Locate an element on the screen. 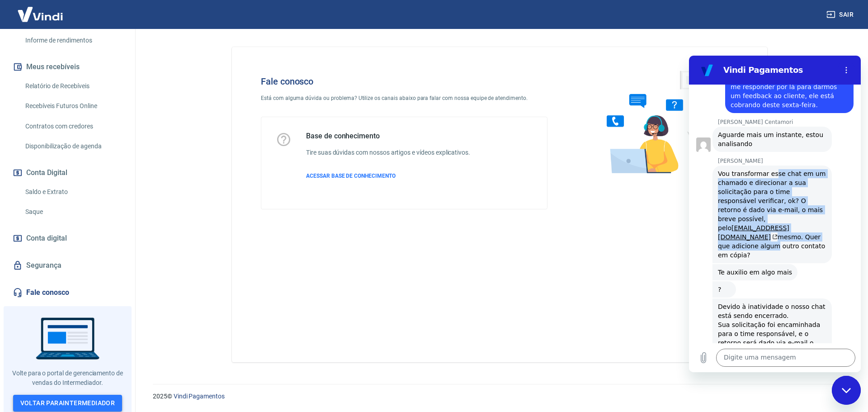 Image resolution: width=868 pixels, height=412 pixels. div: Vou transformar esse chat em um chamado e direcionar a sua solicitação para o time responsável ve... is located at coordinates (83, 159).